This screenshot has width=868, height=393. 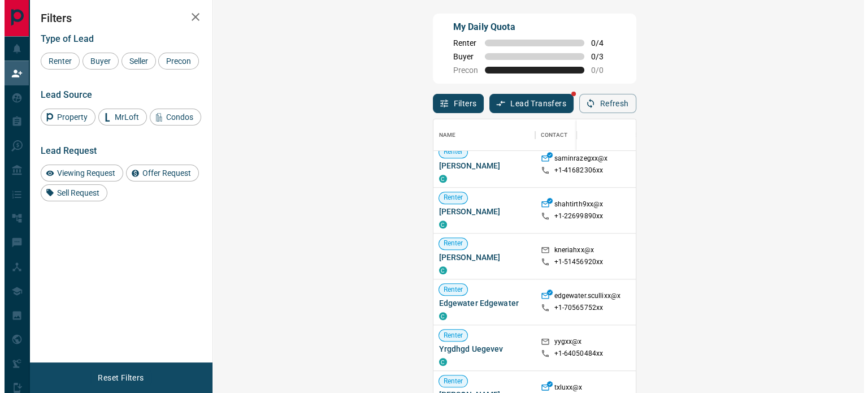 What do you see at coordinates (134, 61) in the screenshot?
I see `div: Seller` at bounding box center [134, 61].